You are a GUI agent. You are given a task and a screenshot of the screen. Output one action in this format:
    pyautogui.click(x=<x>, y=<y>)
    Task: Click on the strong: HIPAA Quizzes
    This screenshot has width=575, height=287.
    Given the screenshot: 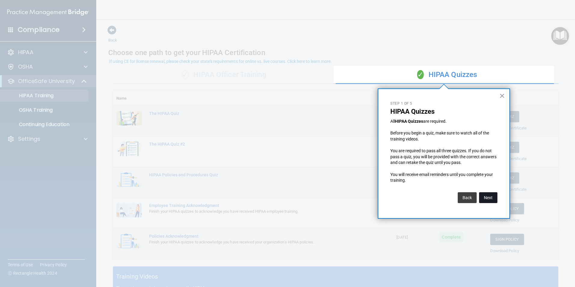 What is the action you would take?
    pyautogui.click(x=409, y=121)
    